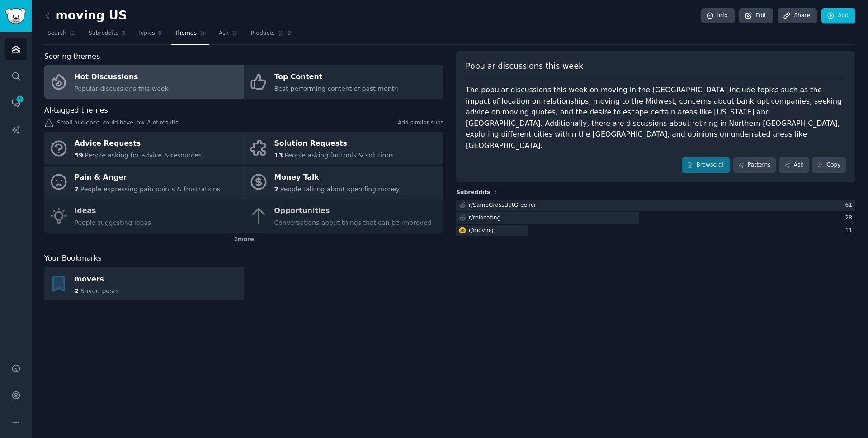  I want to click on a: Advice Requests59People asking for advice & resources, so click(144, 148).